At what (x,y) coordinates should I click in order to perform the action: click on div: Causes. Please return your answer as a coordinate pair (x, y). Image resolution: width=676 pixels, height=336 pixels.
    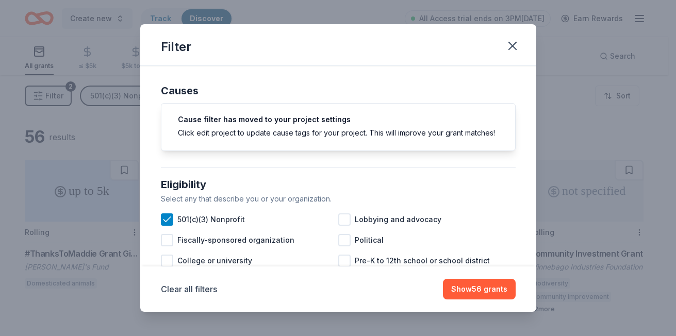
    Looking at the image, I should click on (338, 91).